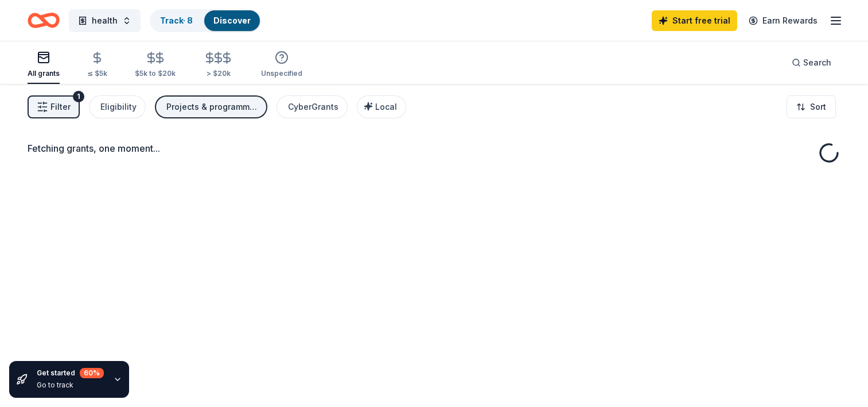 The image size is (868, 407). What do you see at coordinates (434, 148) in the screenshot?
I see `div: Fetching grants, one moment...` at bounding box center [434, 148].